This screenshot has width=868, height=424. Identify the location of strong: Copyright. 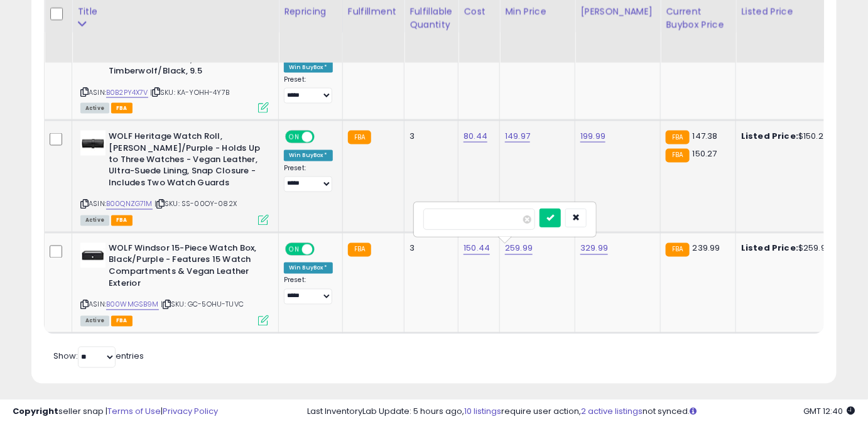
(35, 411).